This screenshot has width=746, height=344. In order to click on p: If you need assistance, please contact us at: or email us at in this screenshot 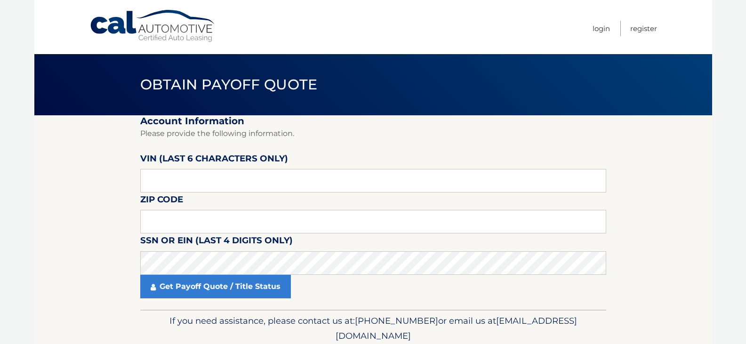, I will do `click(373, 329)`.